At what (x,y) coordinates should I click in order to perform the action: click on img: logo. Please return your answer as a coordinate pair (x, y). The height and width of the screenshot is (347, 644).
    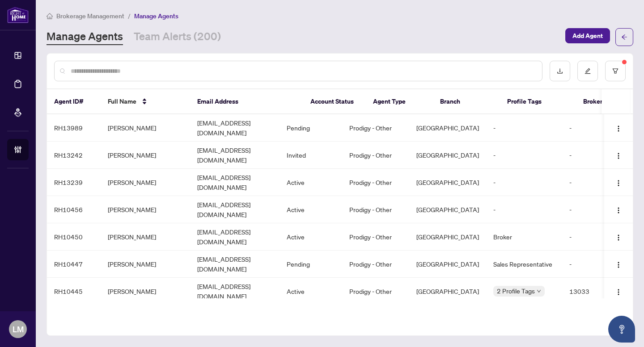
    Looking at the image, I should click on (18, 14).